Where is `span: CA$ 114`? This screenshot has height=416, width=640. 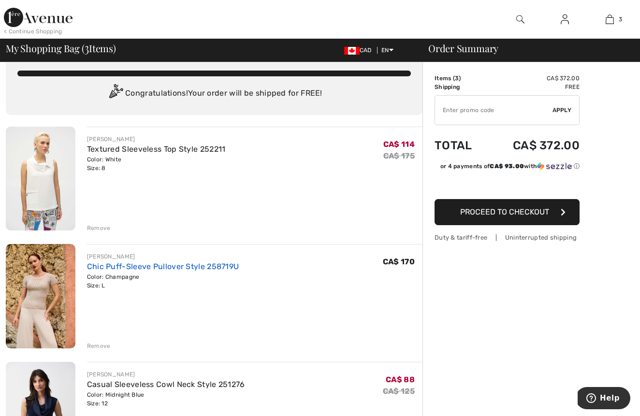
span: CA$ 114 is located at coordinates (399, 144).